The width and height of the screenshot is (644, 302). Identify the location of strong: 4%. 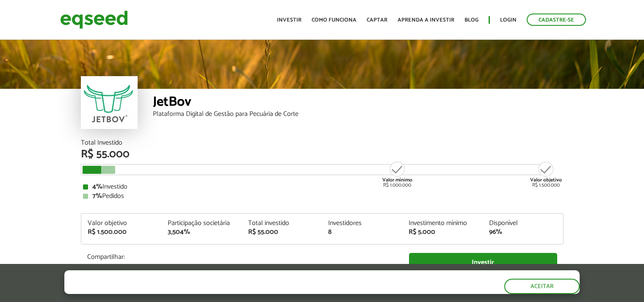
(98, 187).